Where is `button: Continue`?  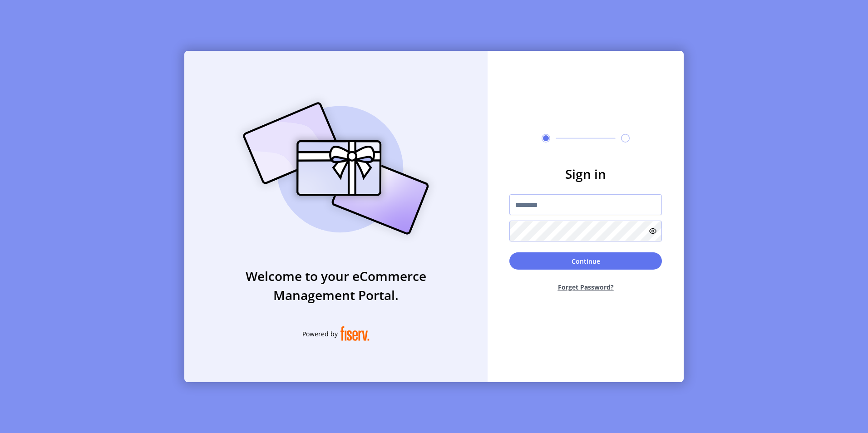
button: Continue is located at coordinates (586, 261).